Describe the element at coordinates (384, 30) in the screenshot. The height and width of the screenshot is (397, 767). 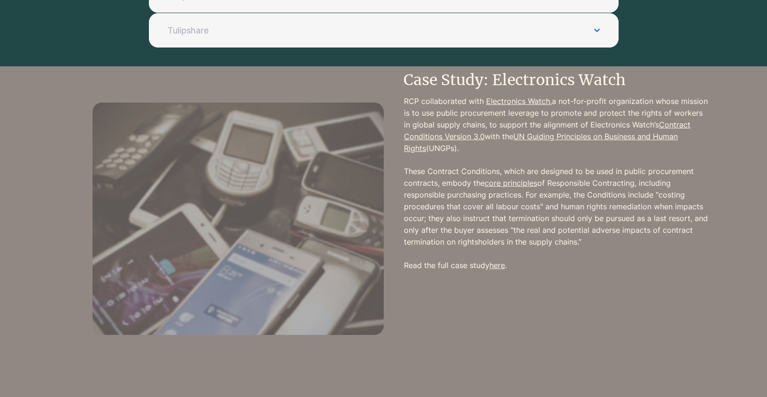
I see `button: Tulipshare` at that location.